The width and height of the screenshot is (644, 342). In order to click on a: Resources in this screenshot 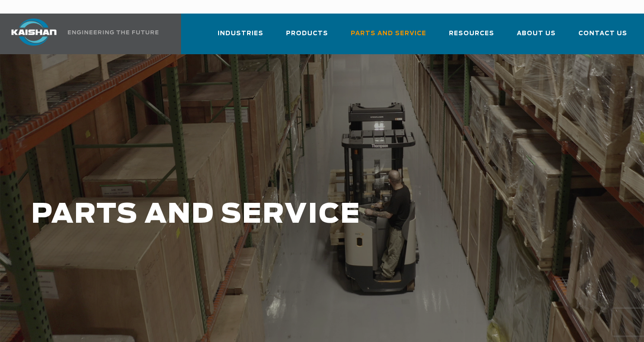, I will do `click(472, 37)`.